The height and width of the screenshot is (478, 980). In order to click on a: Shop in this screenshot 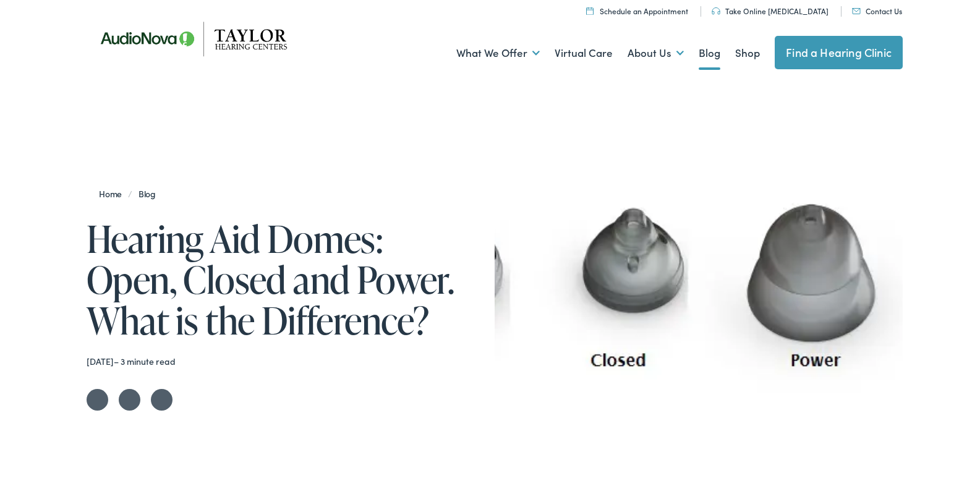, I will do `click(748, 51)`.